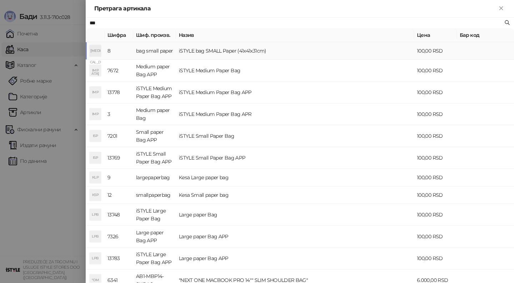 Image resolution: width=514 pixels, height=283 pixels. What do you see at coordinates (155, 214) in the screenshot?
I see `td: iSTYLE Large Paper Bag` at bounding box center [155, 214].